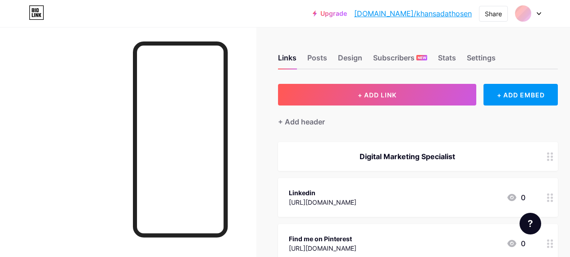  Describe the element at coordinates (520, 95) in the screenshot. I see `div: + ADD EMBED` at that location.